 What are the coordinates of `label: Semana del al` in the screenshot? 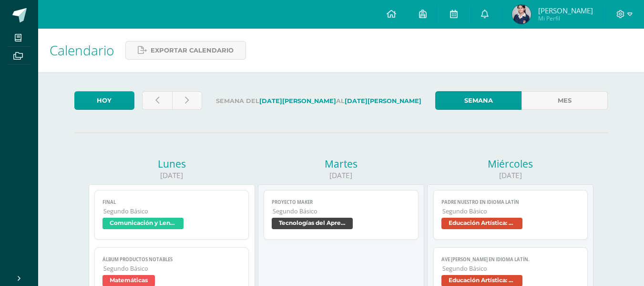 It's located at (319, 101).